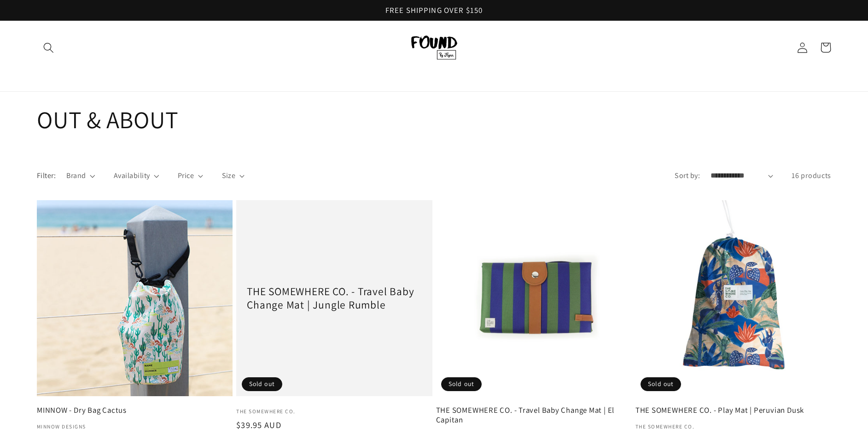 The height and width of the screenshot is (434, 868). What do you see at coordinates (687, 175) in the screenshot?
I see `label: Sort by:` at bounding box center [687, 175].